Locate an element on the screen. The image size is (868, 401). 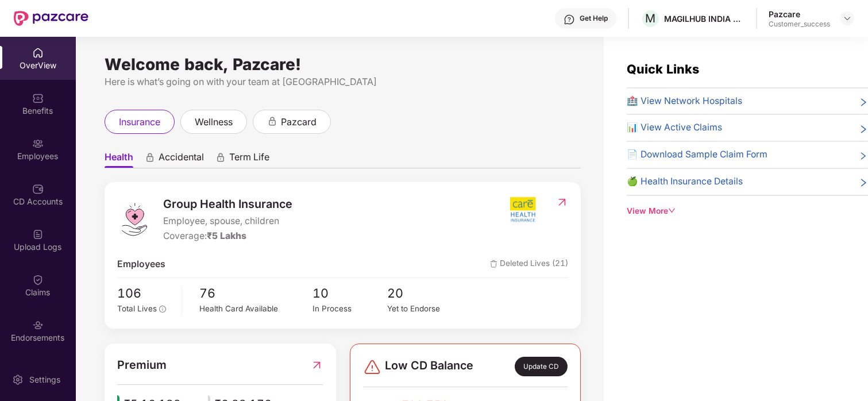
img: New Pazcare Logo is located at coordinates (51, 19).